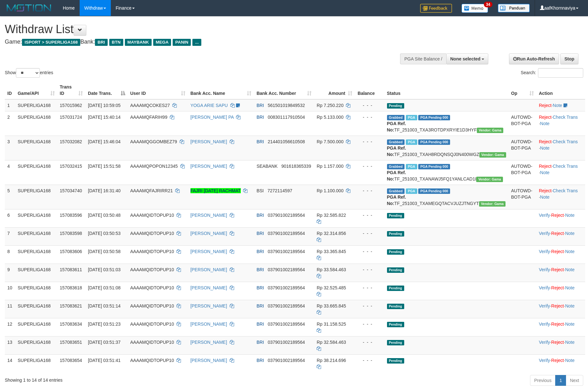 This screenshot has width=588, height=389. I want to click on span: 157031724, so click(71, 118).